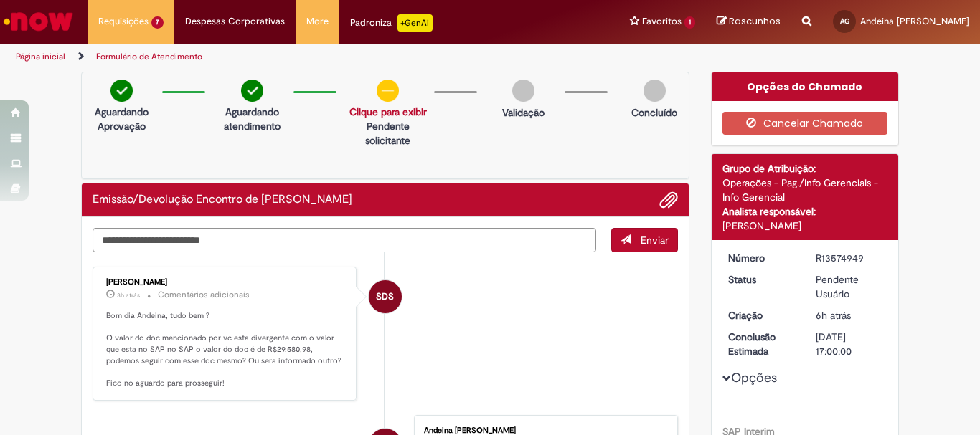 The image size is (980, 435). What do you see at coordinates (128, 295) in the screenshot?
I see `span: 3h atrás` at bounding box center [128, 295].